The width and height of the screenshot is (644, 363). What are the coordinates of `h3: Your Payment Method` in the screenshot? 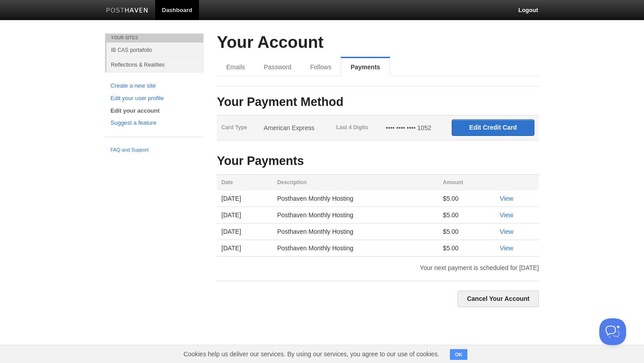 It's located at (378, 102).